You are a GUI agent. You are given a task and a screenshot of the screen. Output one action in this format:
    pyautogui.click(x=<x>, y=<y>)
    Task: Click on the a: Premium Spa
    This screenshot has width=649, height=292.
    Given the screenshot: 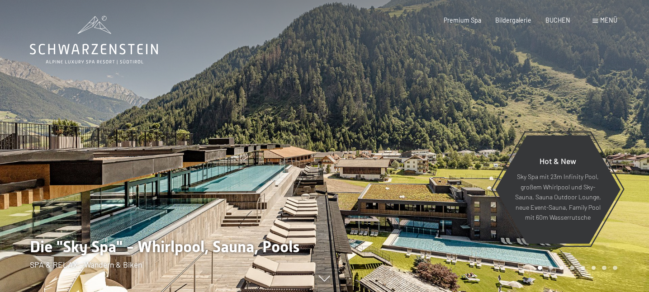 What is the action you would take?
    pyautogui.click(x=462, y=20)
    